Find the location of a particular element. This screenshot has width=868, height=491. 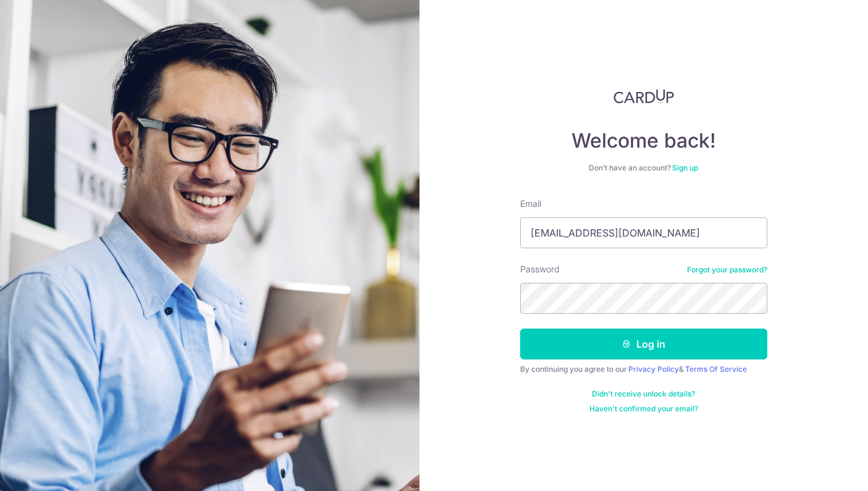

a: Haven't confirmed your email? is located at coordinates (644, 409).